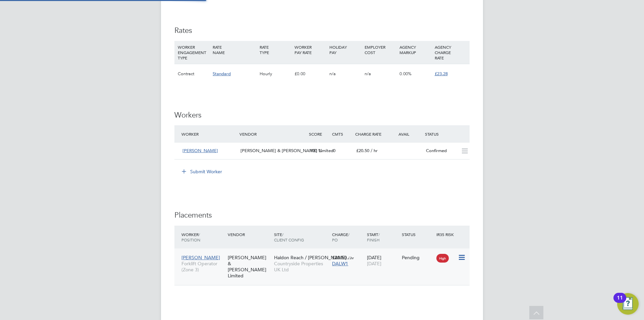  Describe the element at coordinates (193, 53) in the screenshot. I see `div: WORKER ENGAGEMENT TYPE` at that location.